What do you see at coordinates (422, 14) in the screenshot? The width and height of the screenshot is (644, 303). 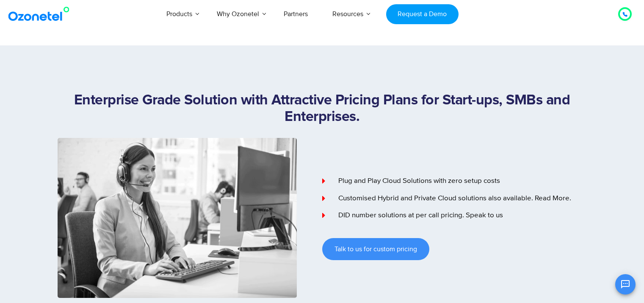 I see `a: Request a Demo` at bounding box center [422, 14].